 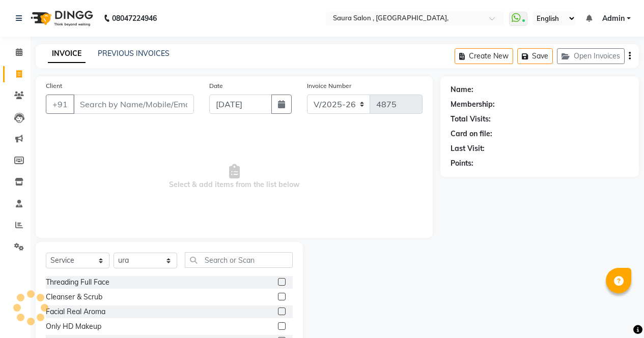 What do you see at coordinates (590, 56) in the screenshot?
I see `button: Open Invoices` at bounding box center [590, 56].